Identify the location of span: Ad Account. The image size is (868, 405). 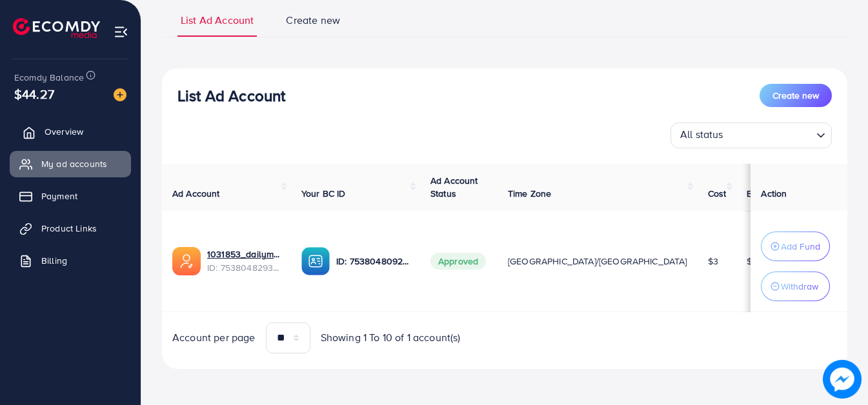
(196, 193).